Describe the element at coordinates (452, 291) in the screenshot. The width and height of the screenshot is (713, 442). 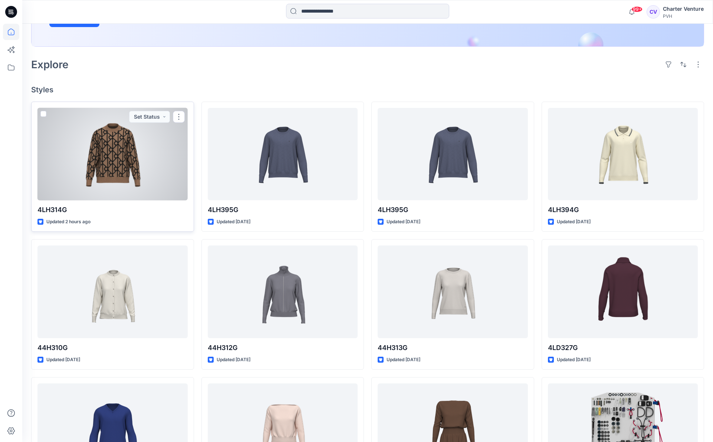
I see `a: 44H313G` at that location.